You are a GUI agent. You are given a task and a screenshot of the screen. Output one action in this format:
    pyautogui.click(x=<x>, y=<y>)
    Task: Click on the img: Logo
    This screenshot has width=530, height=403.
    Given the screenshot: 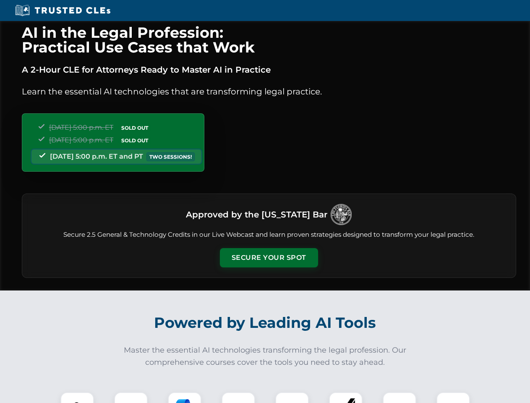 What is the action you would take?
    pyautogui.click(x=341, y=215)
    